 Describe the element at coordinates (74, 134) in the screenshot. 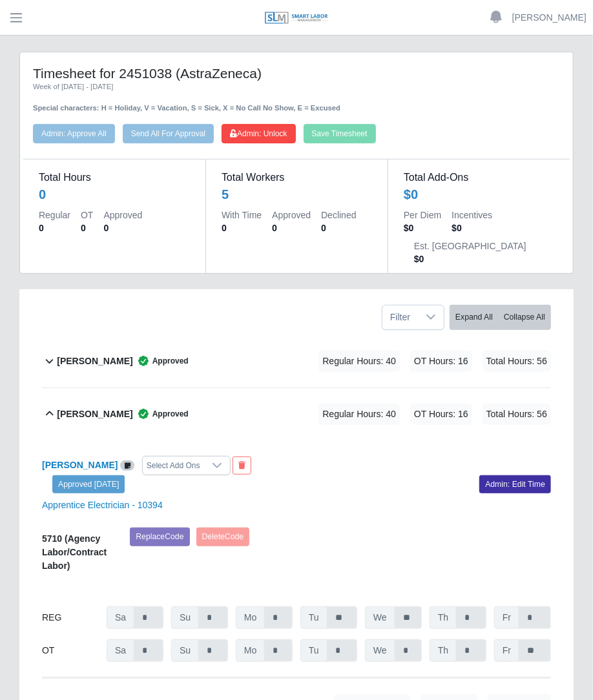

I see `button: Admin: Approve All` at that location.